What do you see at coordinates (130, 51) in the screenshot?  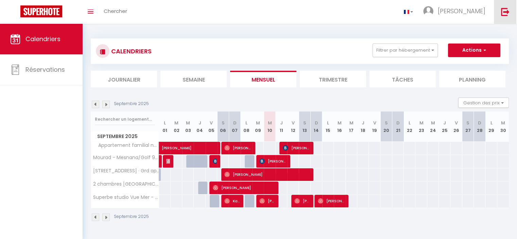 I see `h3: CALENDRIERS` at bounding box center [130, 51].